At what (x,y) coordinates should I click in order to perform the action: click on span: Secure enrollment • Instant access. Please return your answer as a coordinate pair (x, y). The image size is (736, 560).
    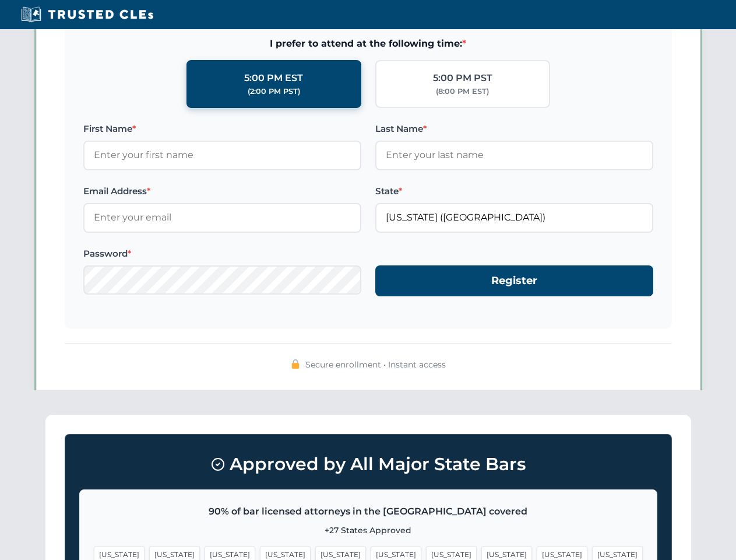
    Looking at the image, I should click on (375, 364).